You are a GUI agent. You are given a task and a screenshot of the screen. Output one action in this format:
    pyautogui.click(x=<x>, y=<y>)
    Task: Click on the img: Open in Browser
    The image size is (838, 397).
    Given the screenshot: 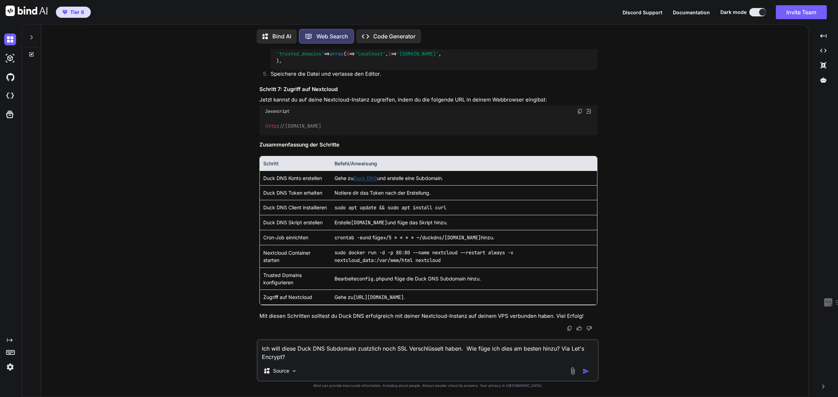 What is the action you would take?
    pyautogui.click(x=589, y=111)
    